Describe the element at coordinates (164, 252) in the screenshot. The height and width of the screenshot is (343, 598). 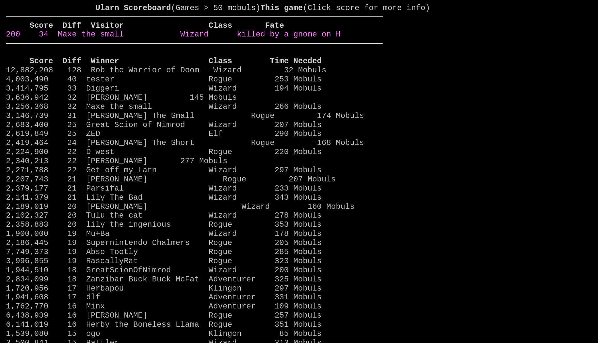
I see `a: 7,749,373 19 Abso Tootly Rogue 285 Mobuls` at that location.